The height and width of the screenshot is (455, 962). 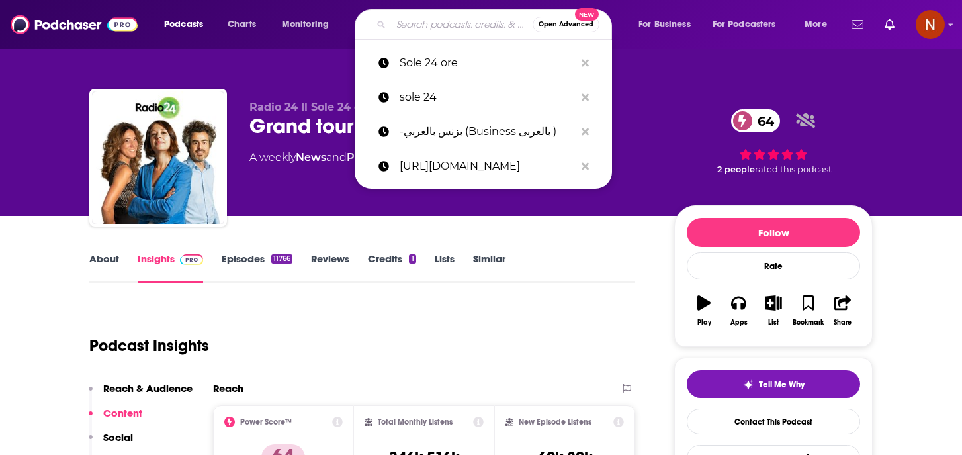 What do you see at coordinates (330, 267) in the screenshot?
I see `a: Reviews` at bounding box center [330, 267].